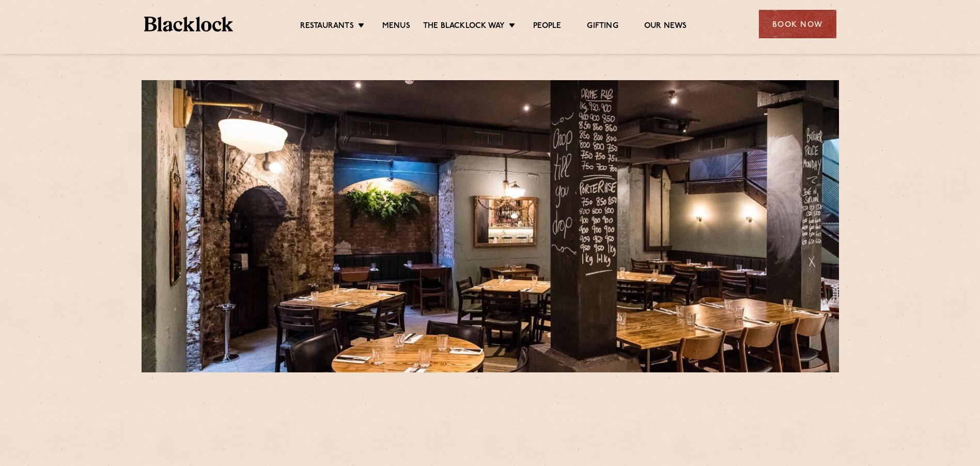 The width and height of the screenshot is (980, 466). What do you see at coordinates (189, 24) in the screenshot?
I see `img: BL_Textured_Logo-footer-cropped.svg` at bounding box center [189, 24].